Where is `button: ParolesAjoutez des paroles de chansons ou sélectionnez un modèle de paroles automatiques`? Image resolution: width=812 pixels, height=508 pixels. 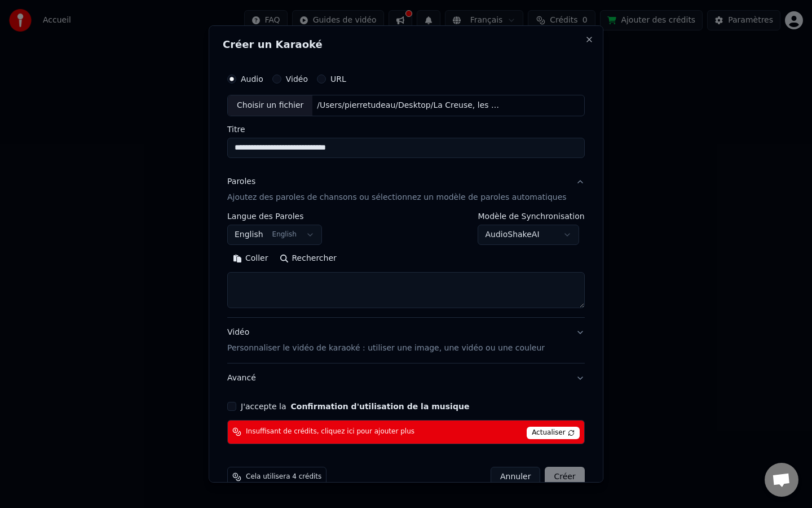 button: ParolesAjoutez des paroles de chansons ou sélectionnez un modèle de paroles automatiques is located at coordinates (406, 190).